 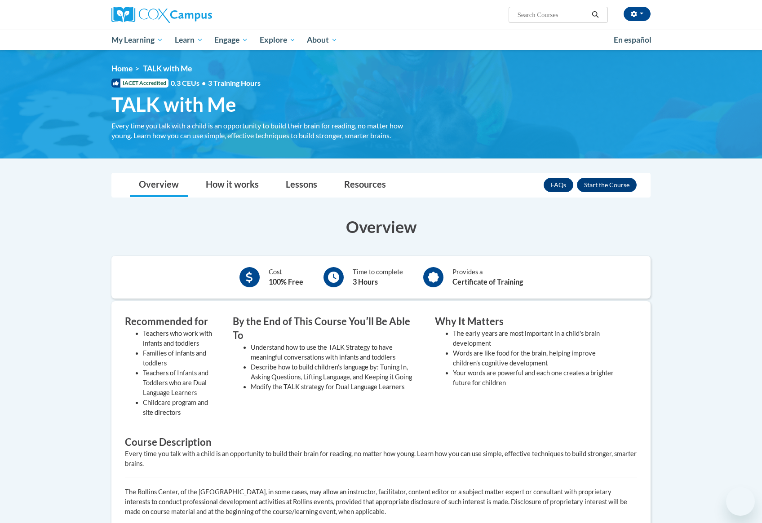 What do you see at coordinates (336, 353) in the screenshot?
I see `li: Understand how to use the TALK Strategy to have meaningful conversations with infants and toddlers` at bounding box center [336, 353].